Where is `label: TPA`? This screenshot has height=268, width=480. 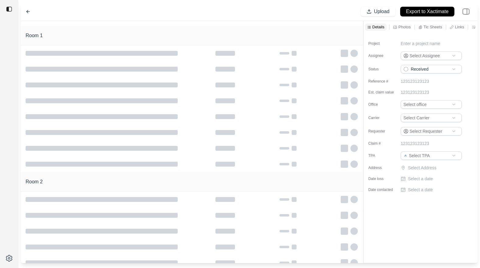 label: TPA is located at coordinates (383, 156).